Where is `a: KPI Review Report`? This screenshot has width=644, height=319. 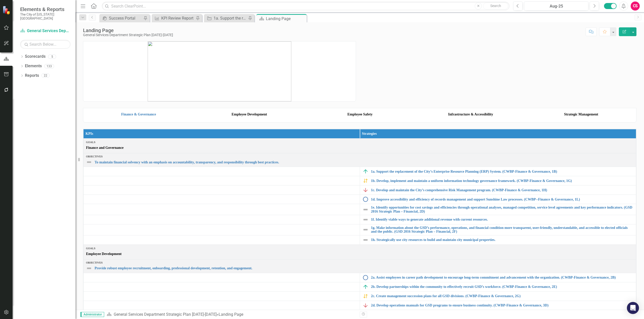
a: KPI Review Report is located at coordinates (173, 18).